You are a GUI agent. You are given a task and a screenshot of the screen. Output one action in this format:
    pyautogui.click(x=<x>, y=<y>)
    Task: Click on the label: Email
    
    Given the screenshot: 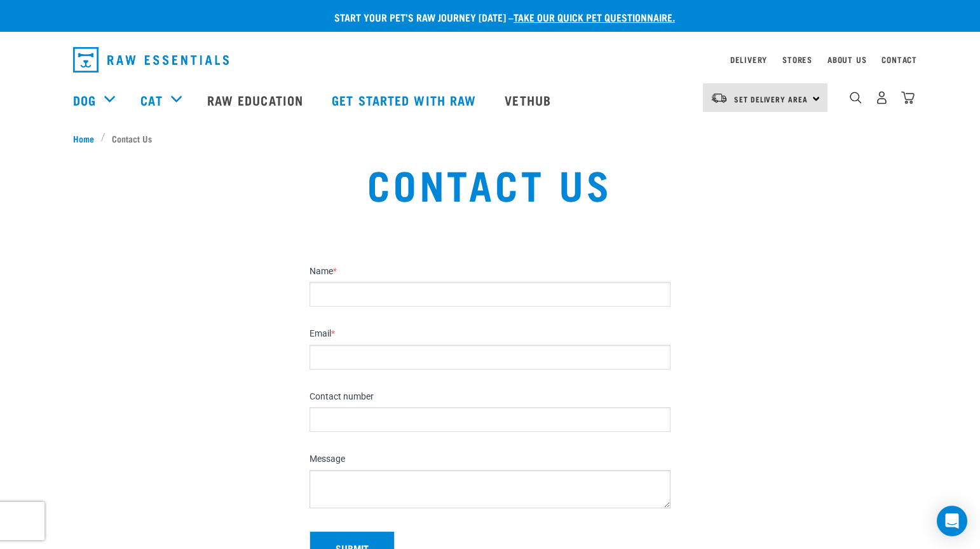 What is the action you would take?
    pyautogui.click(x=490, y=334)
    